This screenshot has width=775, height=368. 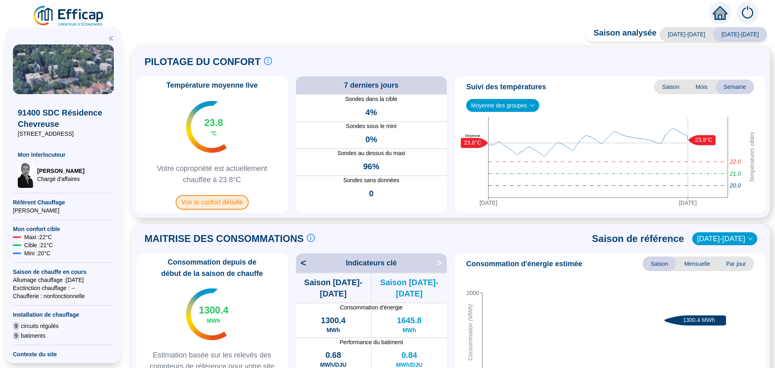 I want to click on span: 0, so click(x=371, y=193).